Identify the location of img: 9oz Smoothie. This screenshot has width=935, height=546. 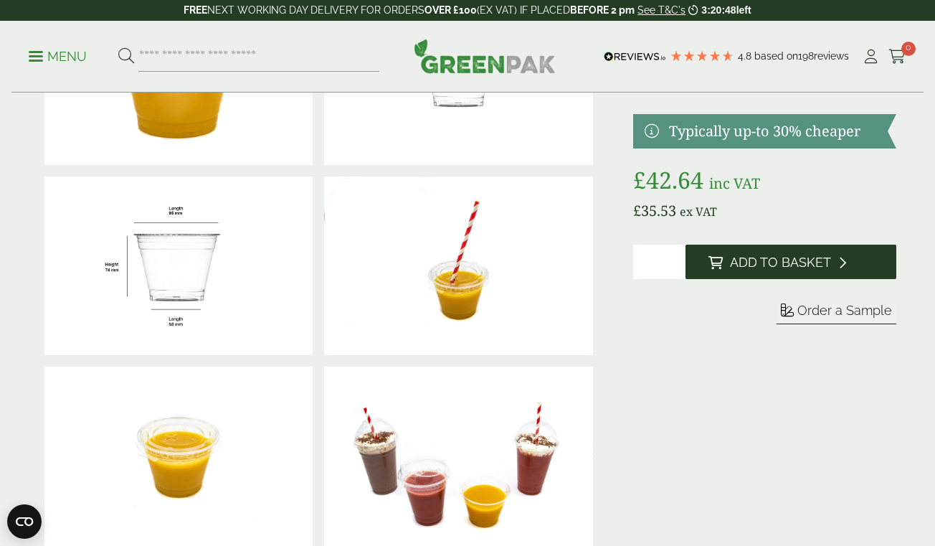
(178, 266).